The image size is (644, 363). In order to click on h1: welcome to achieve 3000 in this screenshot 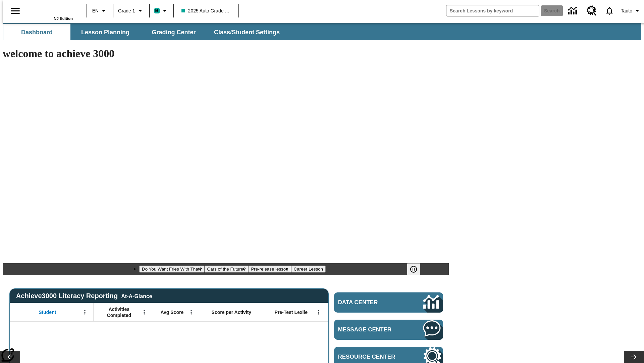, I will do `click(226, 54)`.